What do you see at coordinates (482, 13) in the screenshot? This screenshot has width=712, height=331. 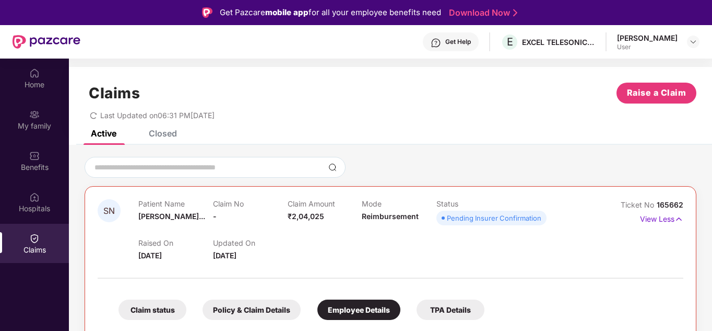 I see `a: Download Now` at bounding box center [482, 13].